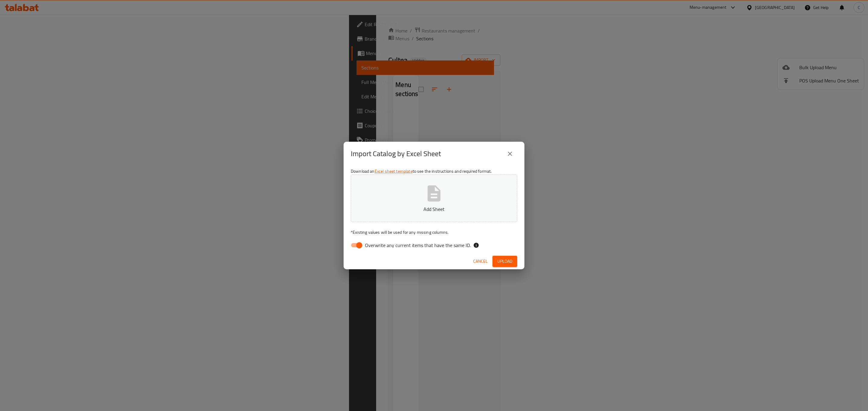 The height and width of the screenshot is (411, 868). What do you see at coordinates (396, 154) in the screenshot?
I see `h2: Import Catalog by Excel Sheet` at bounding box center [396, 154].